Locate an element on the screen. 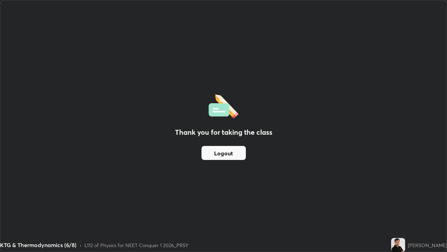 This screenshot has width=447, height=252. img: 74bd912534244e56ab1fb72b8d050923.jpg is located at coordinates (398, 245).